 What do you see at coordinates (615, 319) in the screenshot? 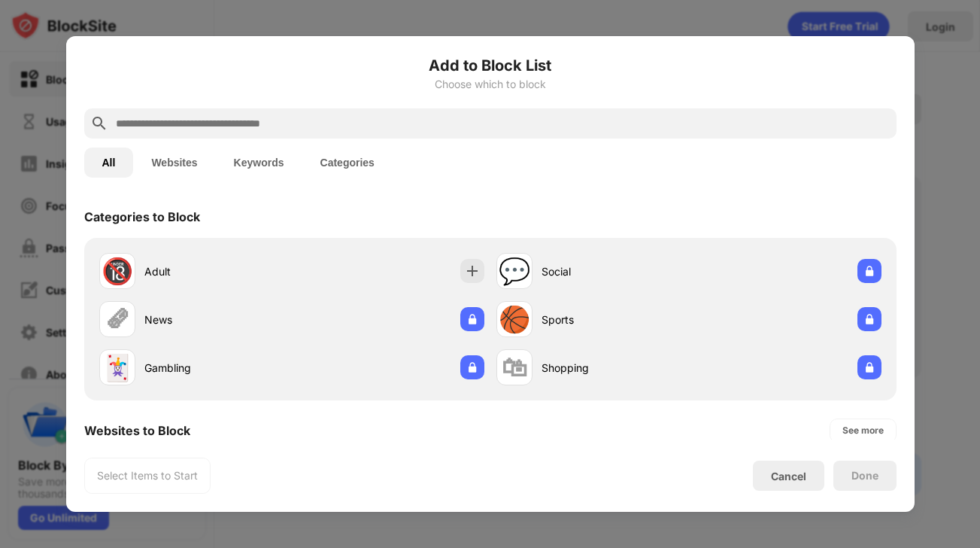
I see `div: Sports` at bounding box center [615, 319].